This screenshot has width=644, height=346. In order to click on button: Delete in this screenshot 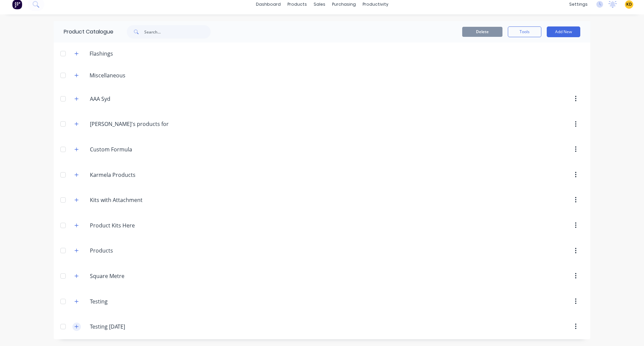, I will do `click(483, 32)`.